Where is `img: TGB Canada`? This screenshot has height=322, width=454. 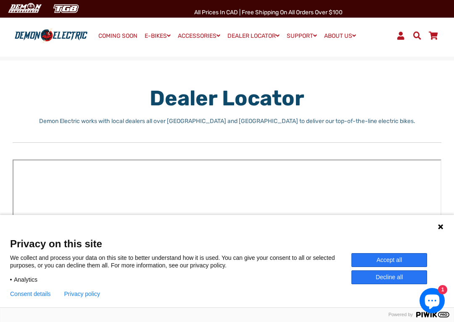 img: TGB Canada is located at coordinates (66, 8).